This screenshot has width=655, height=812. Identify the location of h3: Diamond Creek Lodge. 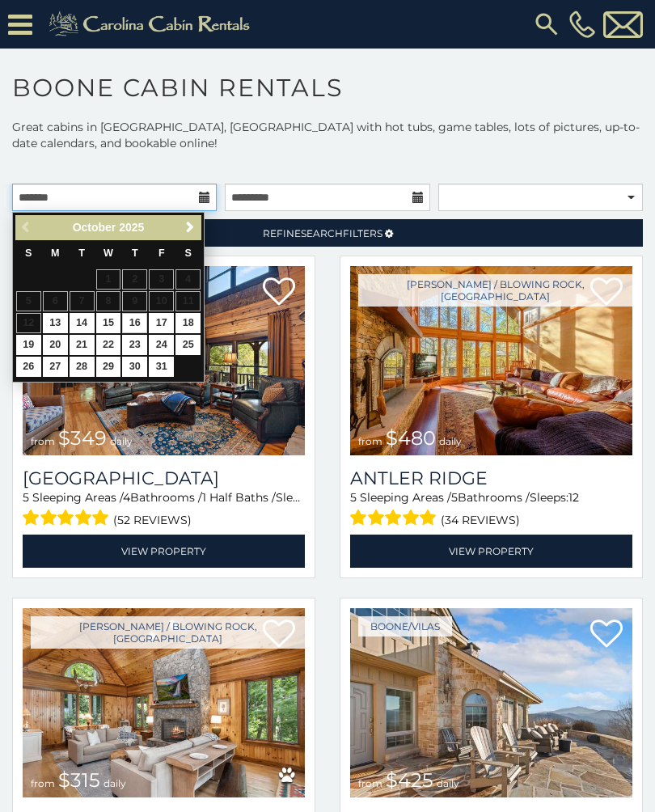
(163, 478).